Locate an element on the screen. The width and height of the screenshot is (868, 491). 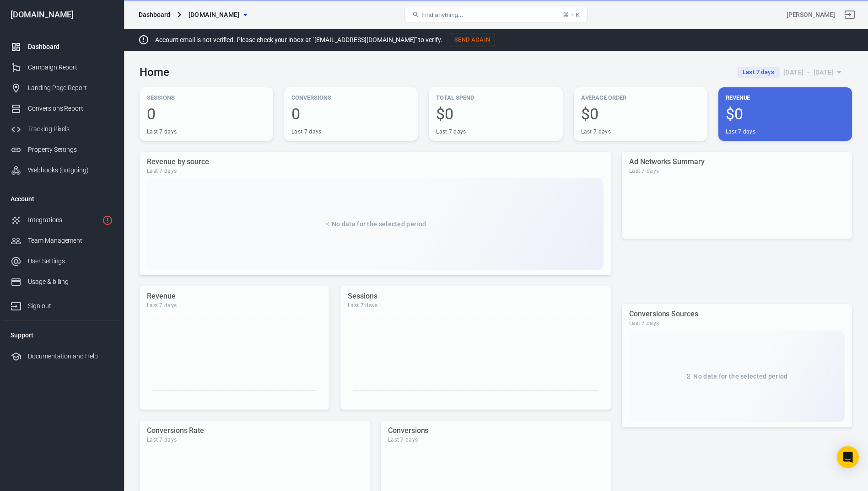
span: Find anything... is located at coordinates (442, 15).